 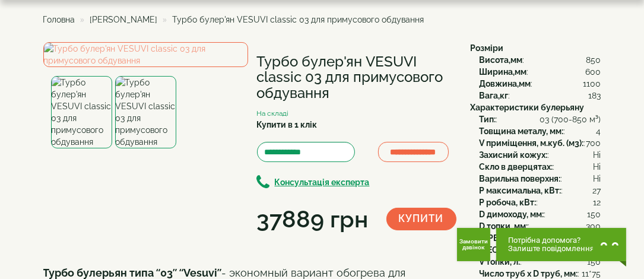 What do you see at coordinates (593, 226) in the screenshot?
I see `span: 300` at bounding box center [593, 226].